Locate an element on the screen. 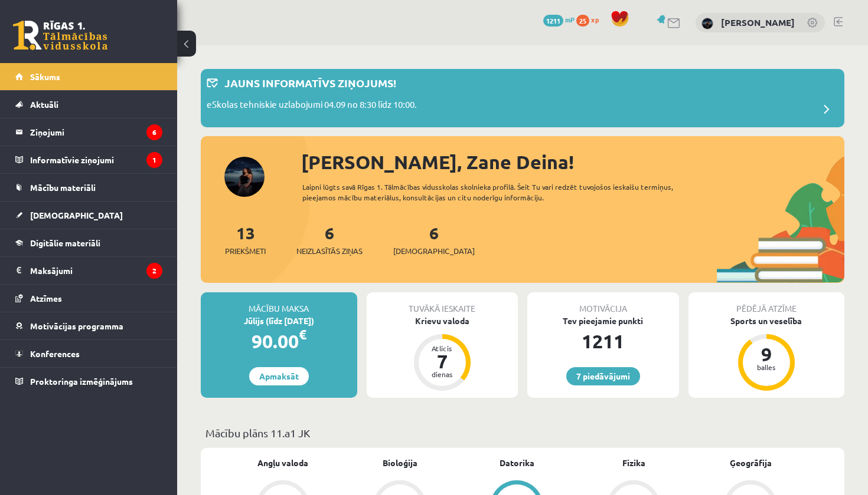 The width and height of the screenshot is (868, 495). a: Informatīvie ziņojumi1 is located at coordinates (89, 160).